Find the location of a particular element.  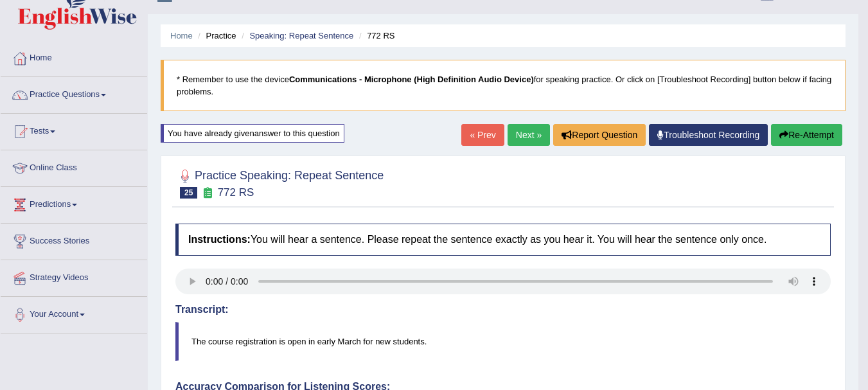

small: 772 RS is located at coordinates (236, 193).